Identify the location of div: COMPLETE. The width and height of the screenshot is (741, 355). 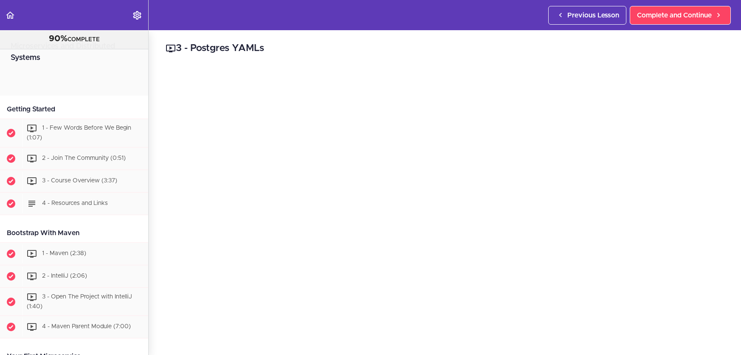
(74, 39).